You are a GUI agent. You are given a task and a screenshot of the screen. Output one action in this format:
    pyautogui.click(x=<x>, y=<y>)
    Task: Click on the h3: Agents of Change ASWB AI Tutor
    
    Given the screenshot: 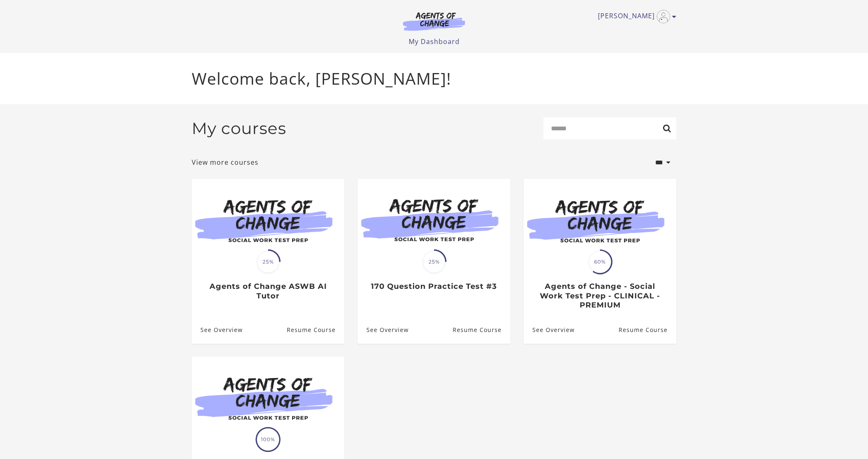 What is the action you would take?
    pyautogui.click(x=268, y=291)
    